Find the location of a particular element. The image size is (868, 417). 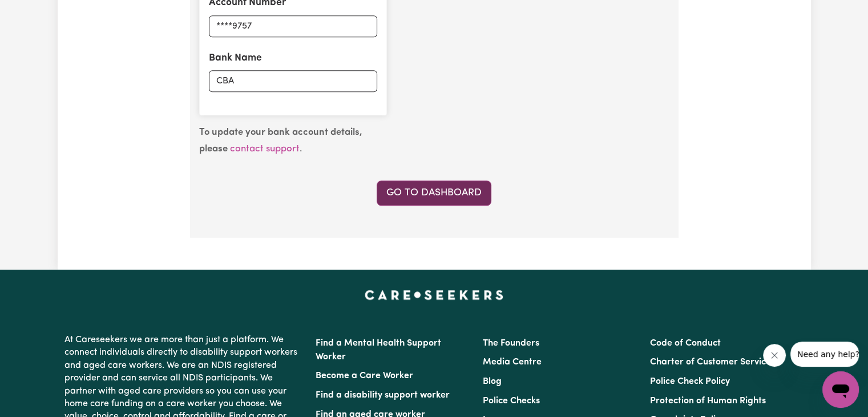

a: Media Centre is located at coordinates (512, 362).